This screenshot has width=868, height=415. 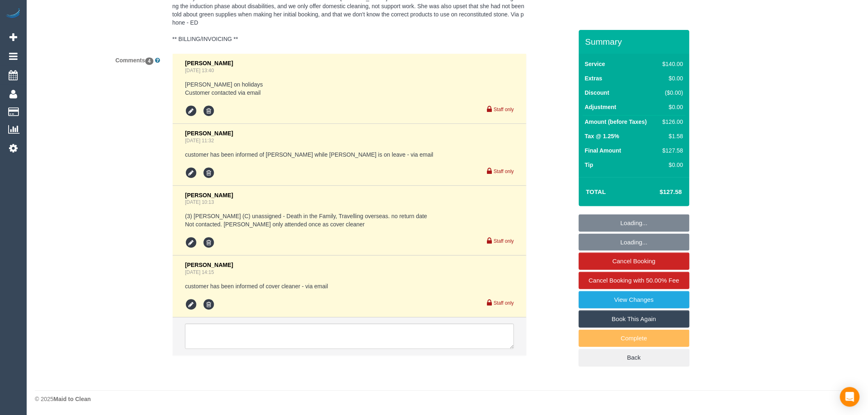 What do you see at coordinates (850, 397) in the screenshot?
I see `div: Open Intercom Messenger` at bounding box center [850, 397].